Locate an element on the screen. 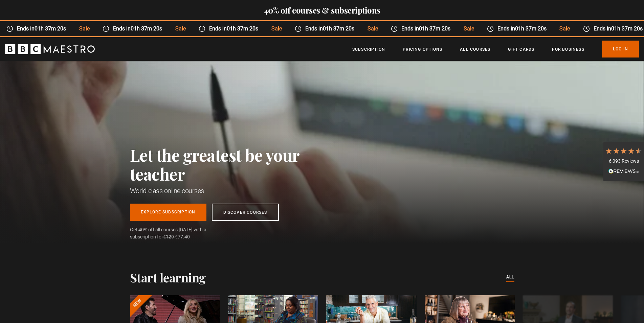  h1: World-class online courses is located at coordinates (229, 191).